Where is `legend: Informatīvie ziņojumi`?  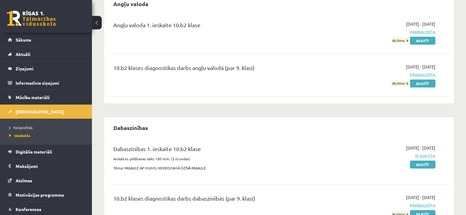 legend: Informatīvie ziņojumi is located at coordinates (50, 83).